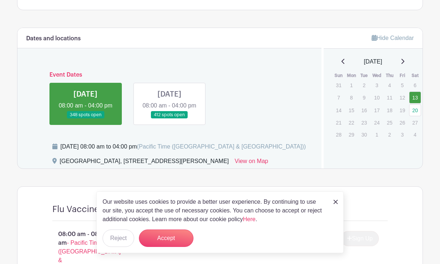 This screenshot has width=440, height=264. Describe the element at coordinates (402, 123) in the screenshot. I see `p: 26` at that location.